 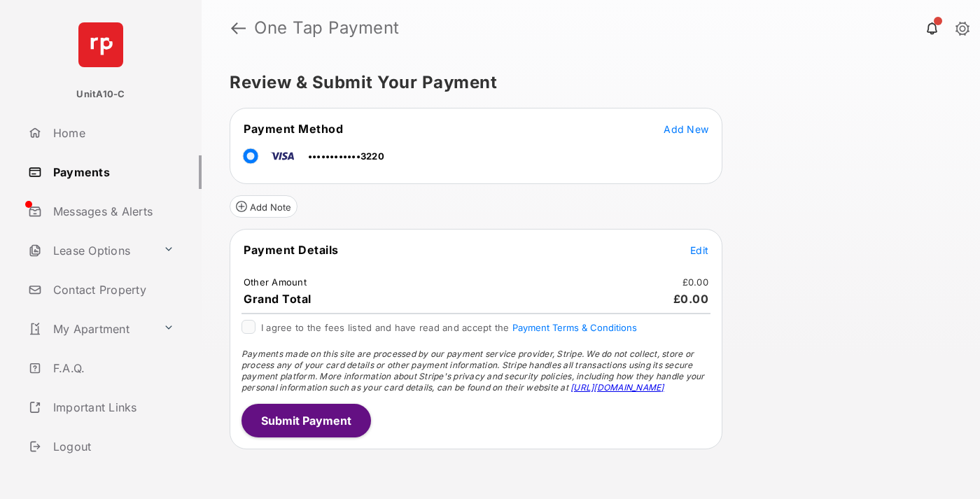 What do you see at coordinates (306, 421) in the screenshot?
I see `button: Submit Payment` at bounding box center [306, 421].